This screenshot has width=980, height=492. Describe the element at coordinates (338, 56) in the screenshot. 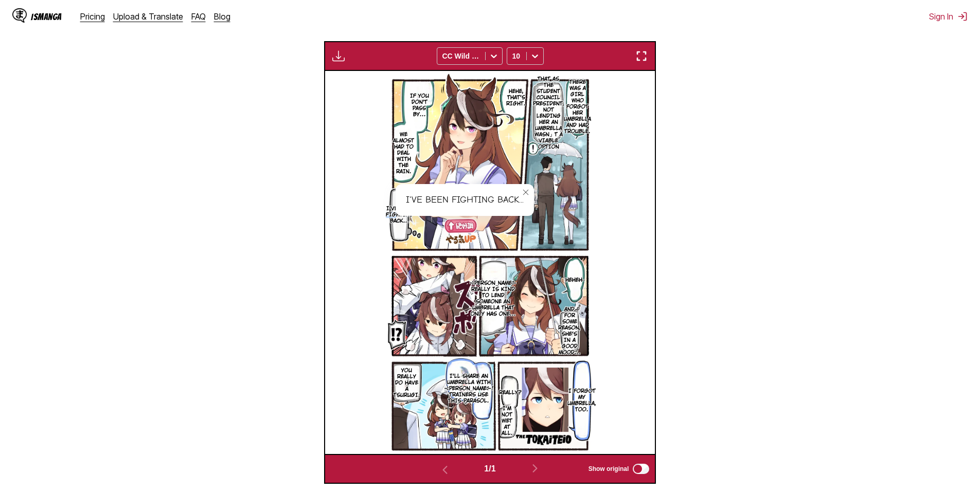

I see `img: Download translated images` at that location.